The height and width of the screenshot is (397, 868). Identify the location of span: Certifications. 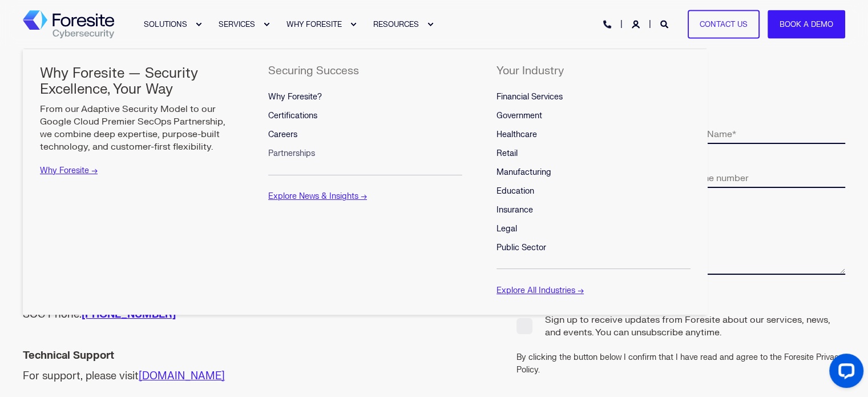
(293, 115).